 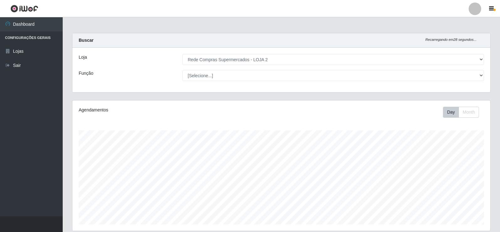 I want to click on img: CoreUI Logo, so click(x=24, y=8).